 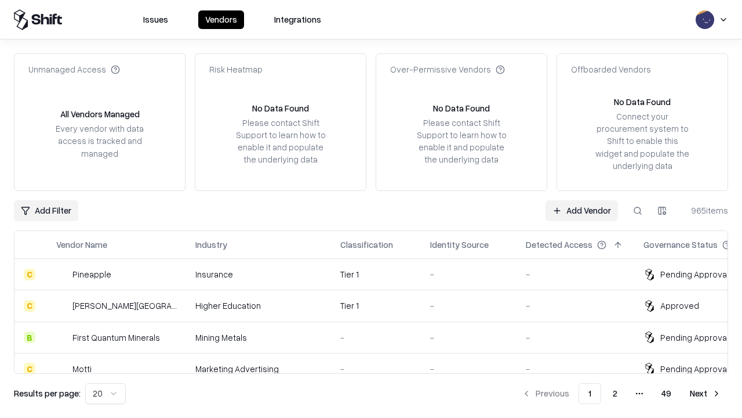 I want to click on img: Pineapple, so click(x=62, y=274).